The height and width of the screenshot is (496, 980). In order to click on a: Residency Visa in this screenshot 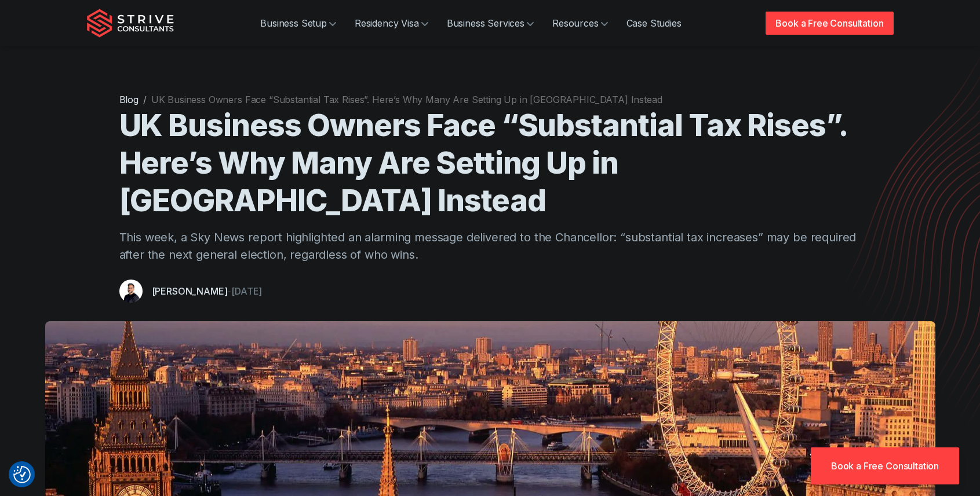, I will do `click(391, 23)`.